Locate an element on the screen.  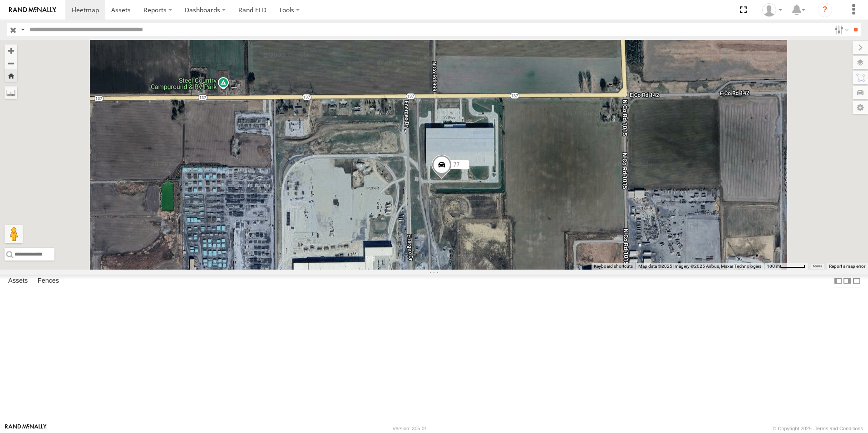
a: Terms is located at coordinates (817, 267).